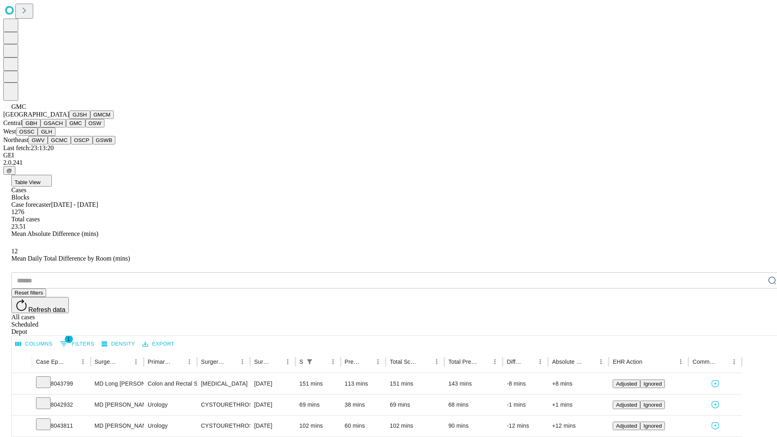 The width and height of the screenshot is (777, 437). Describe the element at coordinates (80, 114) in the screenshot. I see `button: GJSH` at that location.